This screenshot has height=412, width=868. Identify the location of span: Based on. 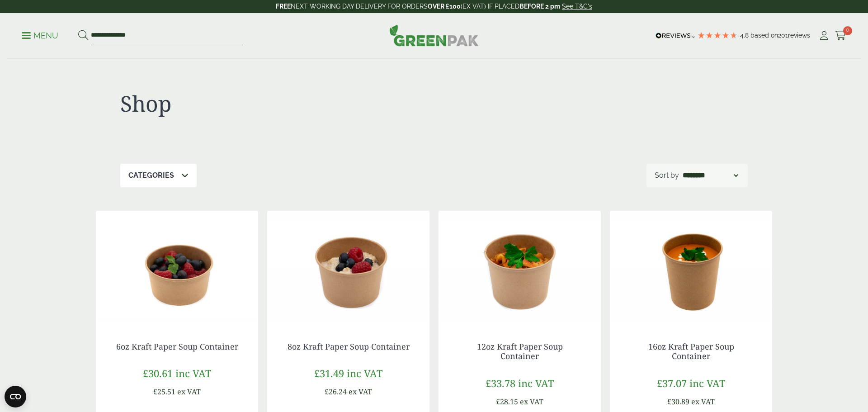
(764, 35).